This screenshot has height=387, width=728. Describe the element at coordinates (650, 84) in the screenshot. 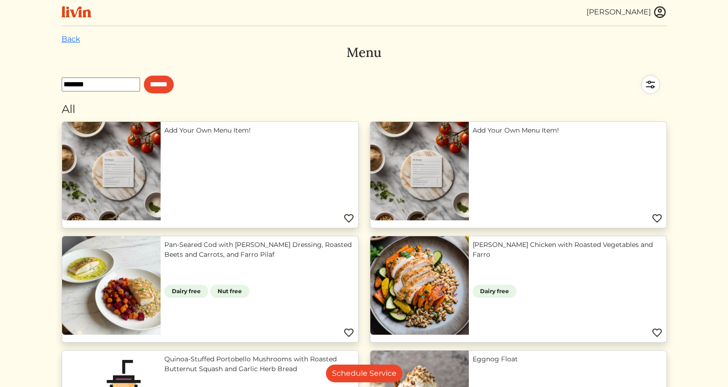

I see `img: filter-5a7d962c2457a2d01fc3f3b070ac7679cf81506dd4bc827d76cf1eb68fb85cd7.svg` at that location.